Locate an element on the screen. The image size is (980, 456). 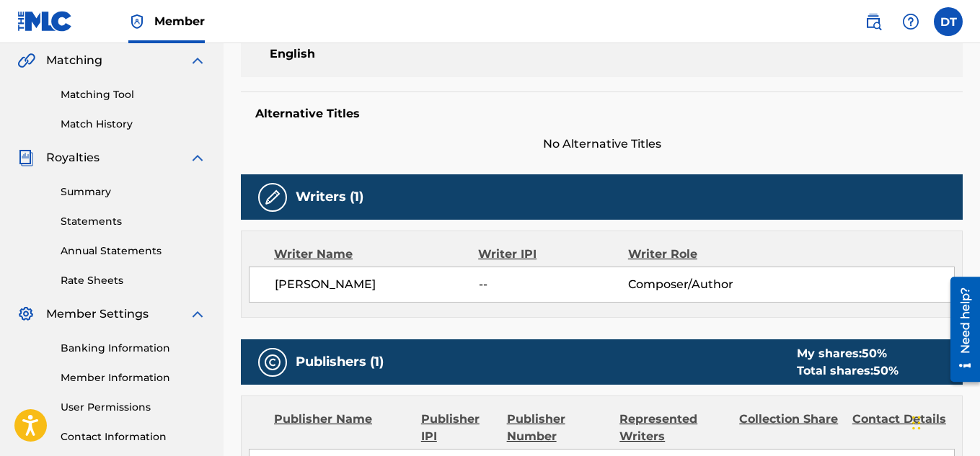
div: Publisher Name is located at coordinates (342, 428).